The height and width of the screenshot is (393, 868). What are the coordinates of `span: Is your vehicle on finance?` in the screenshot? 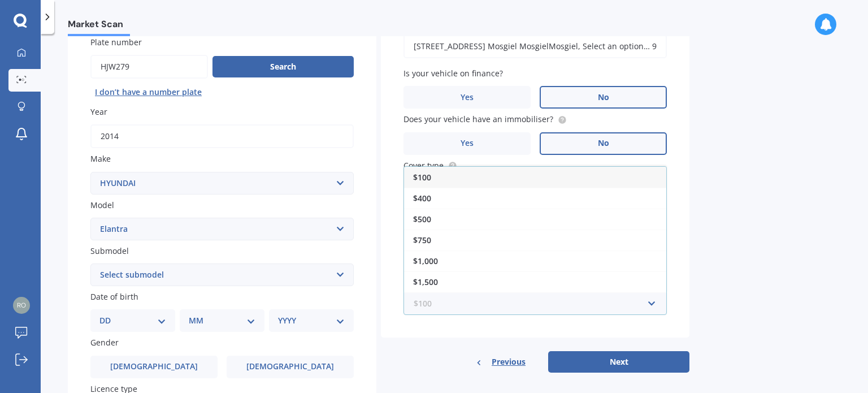 It's located at (454, 73).